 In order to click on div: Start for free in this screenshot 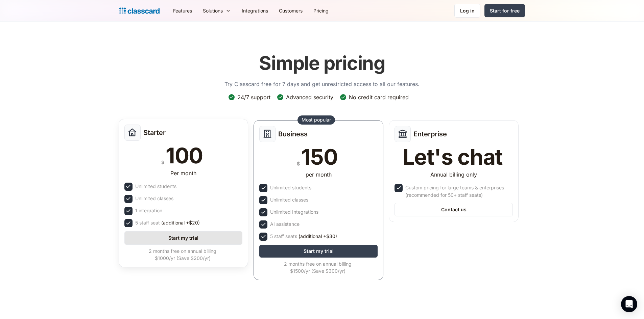, I will do `click(505, 10)`.